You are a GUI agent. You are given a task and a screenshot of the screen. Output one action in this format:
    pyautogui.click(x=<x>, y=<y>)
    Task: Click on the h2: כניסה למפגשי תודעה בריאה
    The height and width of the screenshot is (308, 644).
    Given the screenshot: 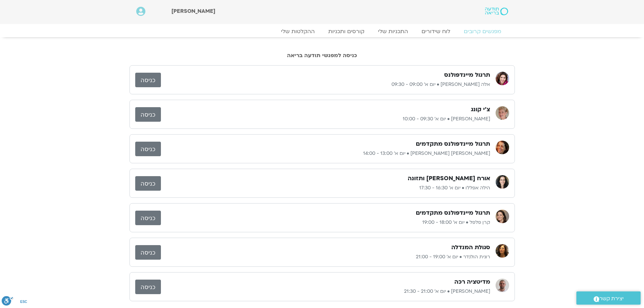 What is the action you would take?
    pyautogui.click(x=322, y=55)
    